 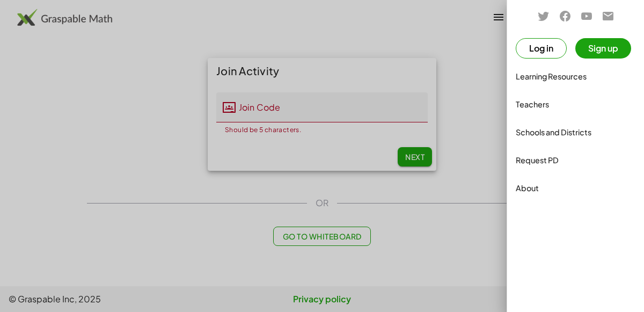 I want to click on div: Schools and Districts, so click(x=575, y=132).